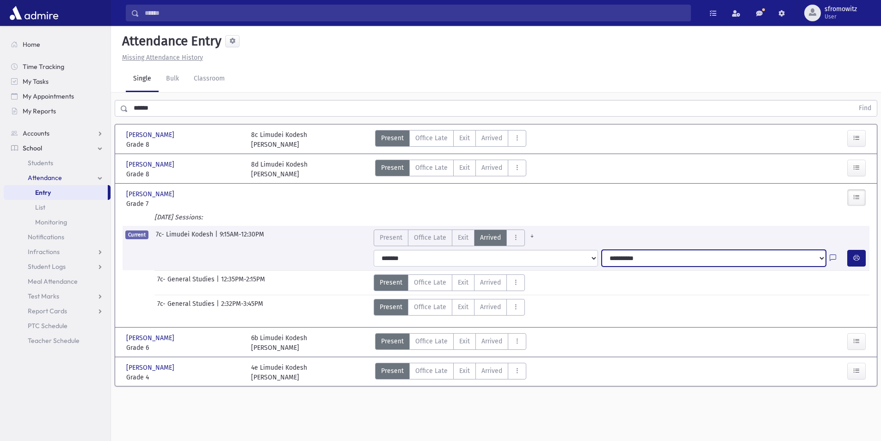  I want to click on a: Time Tracking, so click(57, 67).